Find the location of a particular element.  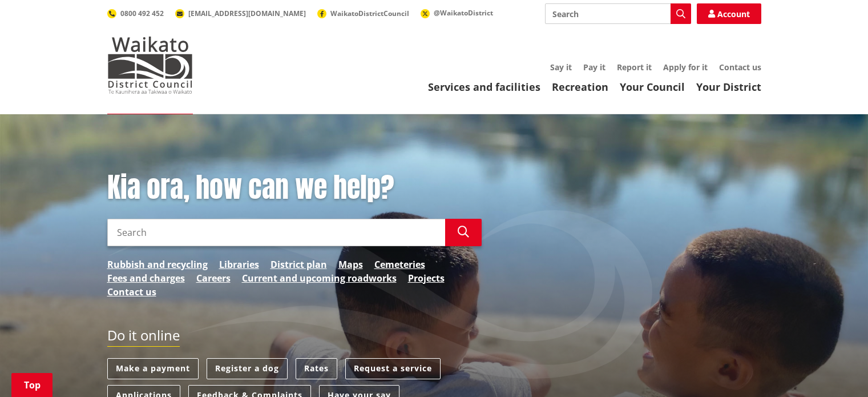

img: Waikato District Council - Te Kaunihera aa Takiwaa o Waikato is located at coordinates (150, 65).